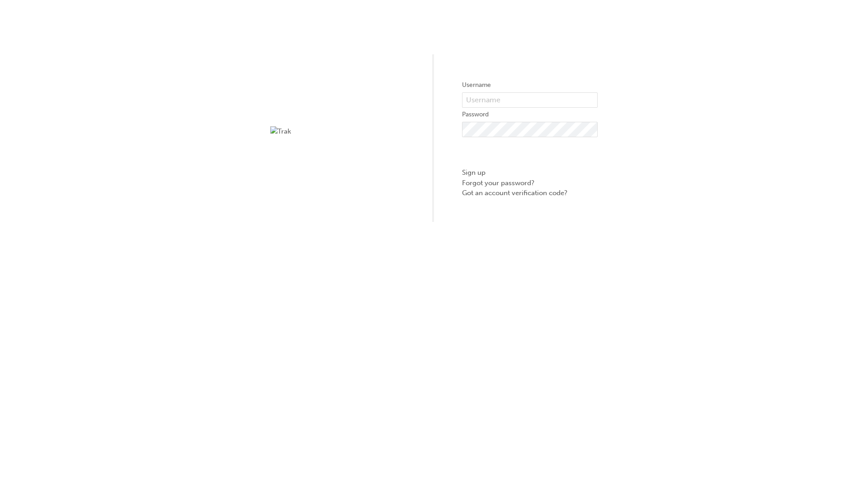 The width and height of the screenshot is (868, 489). I want to click on a: Forgot your password?, so click(530, 183).